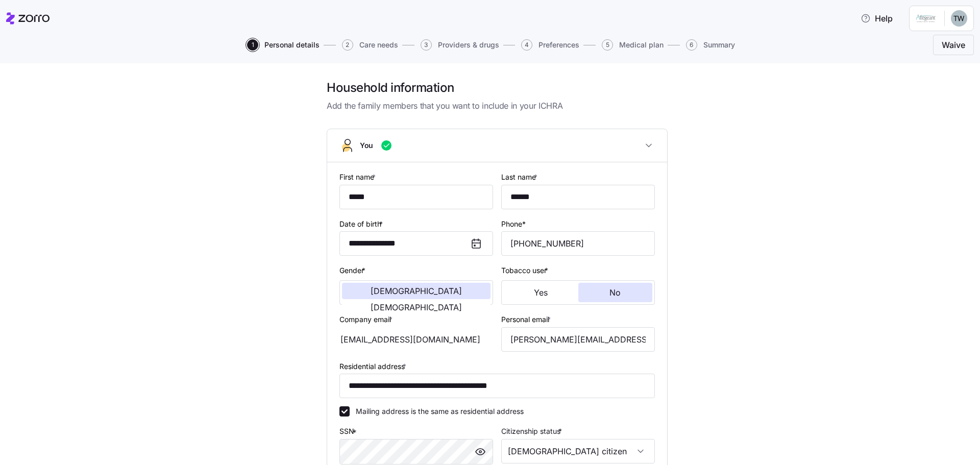 This screenshot has width=980, height=465. I want to click on button: 4Preferences, so click(551, 45).